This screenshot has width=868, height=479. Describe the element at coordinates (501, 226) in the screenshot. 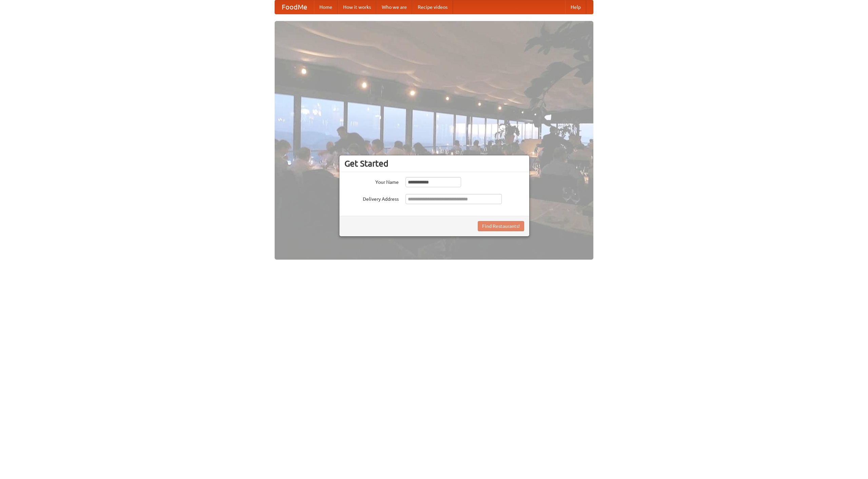

I see `button: Find Restaurants!` at that location.